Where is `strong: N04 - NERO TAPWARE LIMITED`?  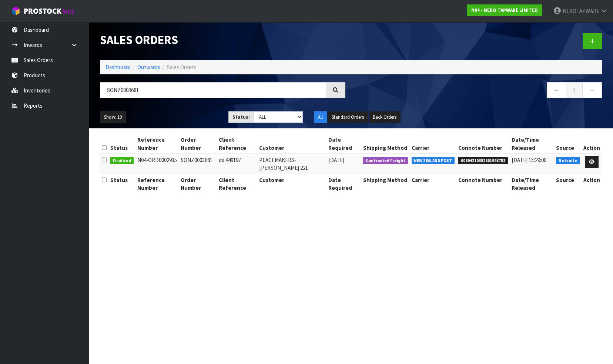 strong: N04 - NERO TAPWARE LIMITED is located at coordinates (504, 10).